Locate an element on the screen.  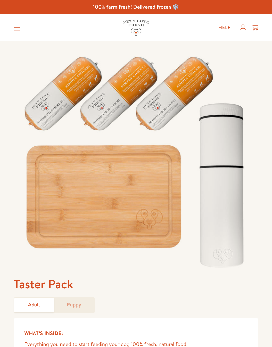
a: Puppy is located at coordinates (74, 305).